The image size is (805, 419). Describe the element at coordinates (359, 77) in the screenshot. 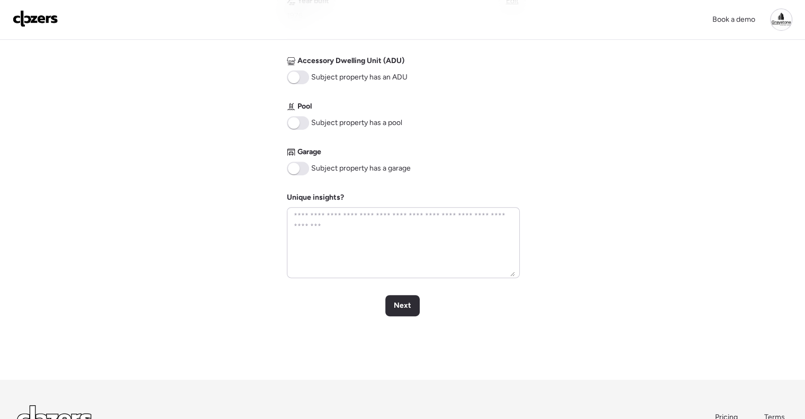

I see `span: Subject property has an ADU` at that location.